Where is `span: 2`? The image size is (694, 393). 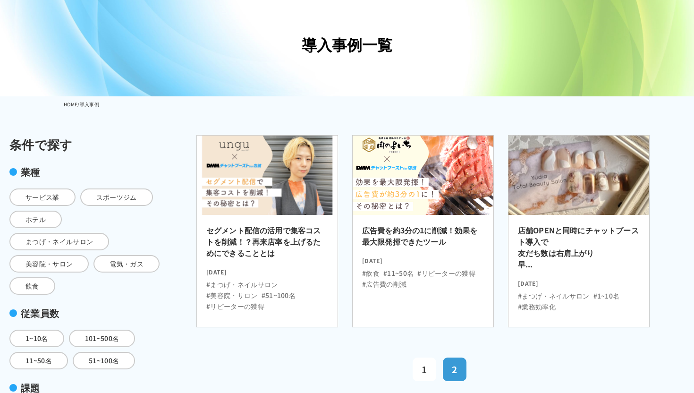 span: 2 is located at coordinates (454, 369).